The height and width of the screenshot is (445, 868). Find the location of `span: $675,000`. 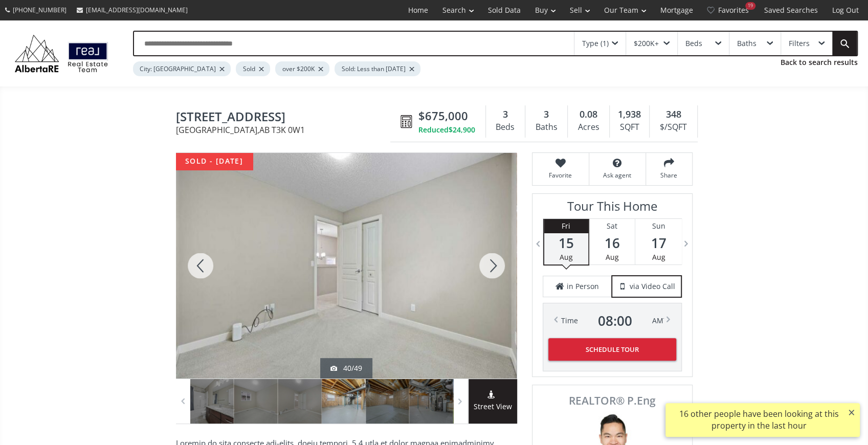

span: $675,000 is located at coordinates (443, 116).